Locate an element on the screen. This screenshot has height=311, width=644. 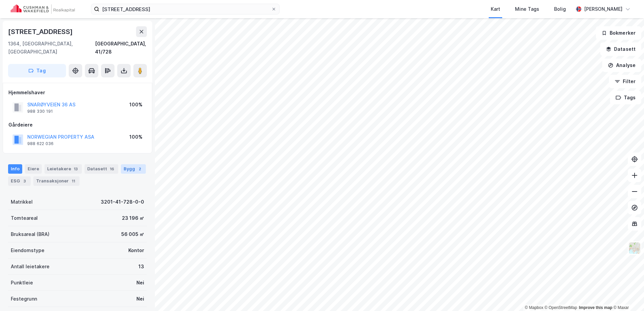
button: Datasett is located at coordinates (621, 49).